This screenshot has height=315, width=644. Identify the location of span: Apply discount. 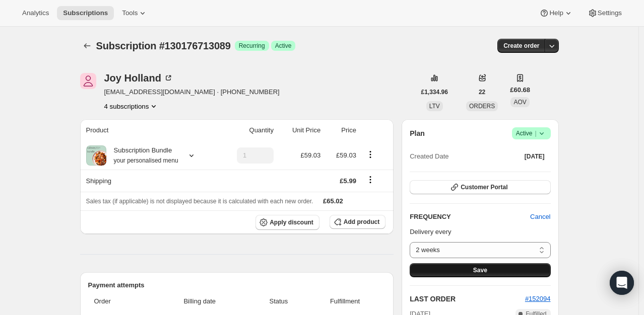
(291, 222).